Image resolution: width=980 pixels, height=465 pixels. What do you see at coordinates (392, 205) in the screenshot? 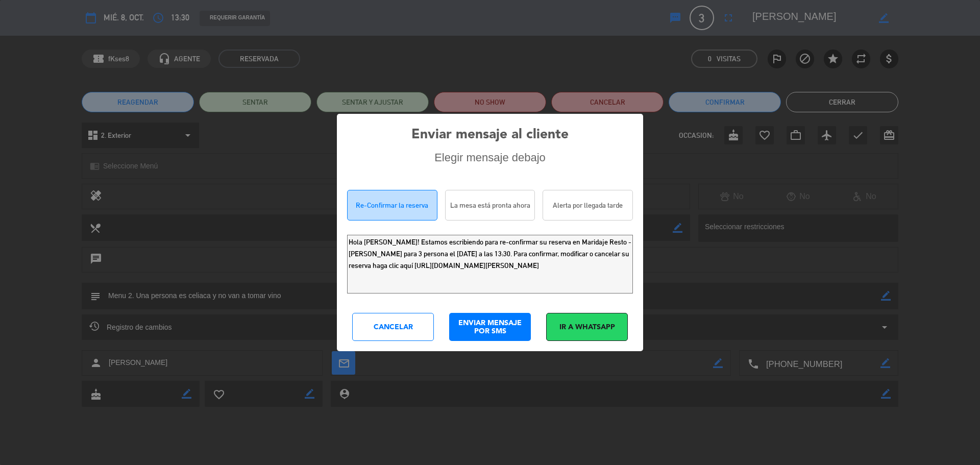
I see `div: Re-Confirmar la reserva` at bounding box center [392, 205].